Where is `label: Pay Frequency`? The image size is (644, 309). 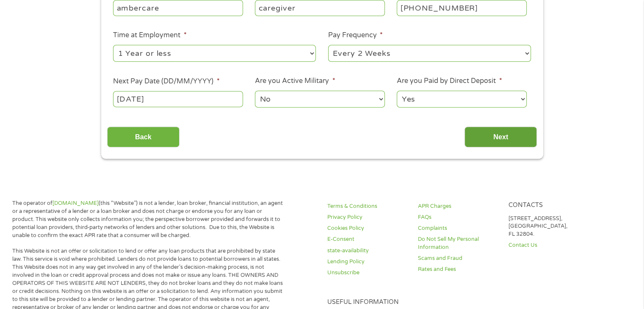
label: Pay Frequency is located at coordinates (355, 35).